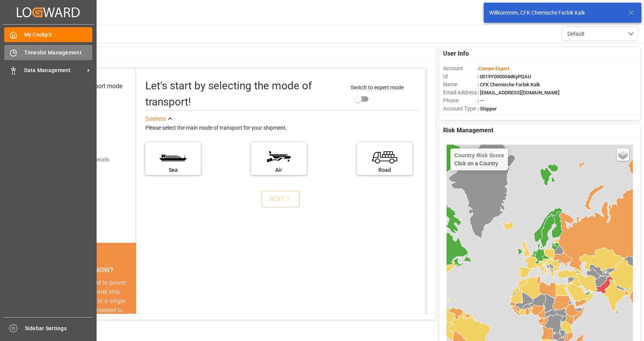  Describe the element at coordinates (494, 68) in the screenshot. I see `span: Compo Expert` at that location.